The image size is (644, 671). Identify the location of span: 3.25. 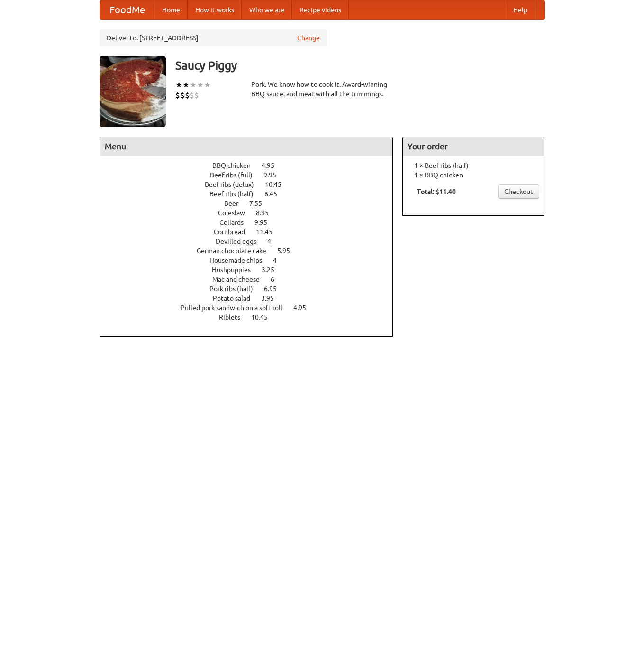
(273, 270).